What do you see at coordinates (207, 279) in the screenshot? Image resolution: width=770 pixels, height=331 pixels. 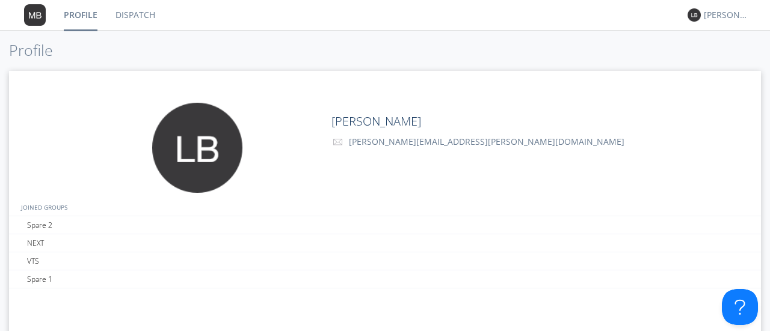 I see `div: Spare 1` at bounding box center [207, 279].